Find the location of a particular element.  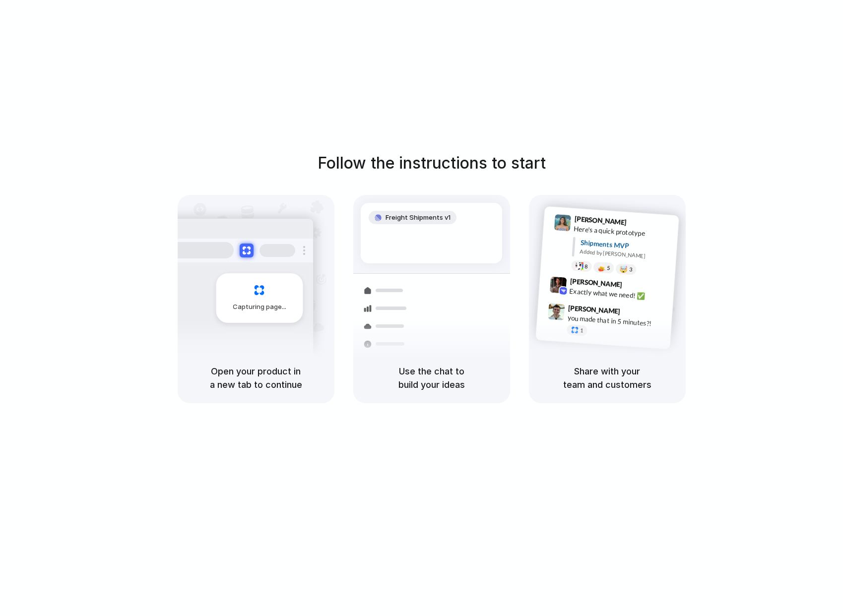

span: 1 is located at coordinates (581, 331).